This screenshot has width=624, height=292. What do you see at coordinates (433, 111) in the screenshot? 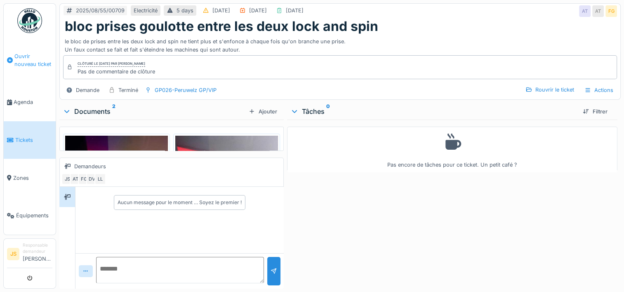
I see `div: Tâches` at bounding box center [433, 111].